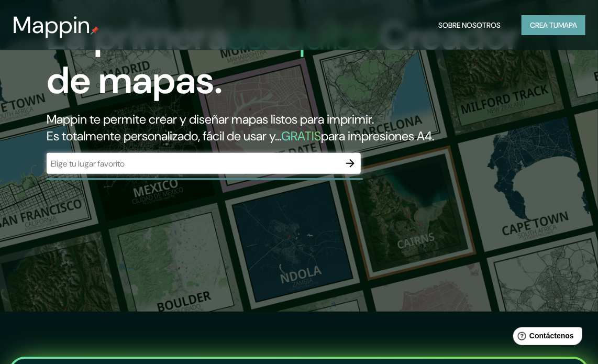  Describe the element at coordinates (554, 25) in the screenshot. I see `button: Crea tumapa` at that location.